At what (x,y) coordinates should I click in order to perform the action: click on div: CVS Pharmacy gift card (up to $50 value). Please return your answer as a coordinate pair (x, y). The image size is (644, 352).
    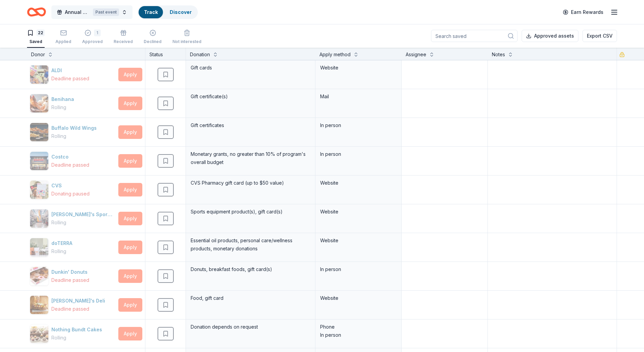
    Looking at the image, I should click on (251, 183).